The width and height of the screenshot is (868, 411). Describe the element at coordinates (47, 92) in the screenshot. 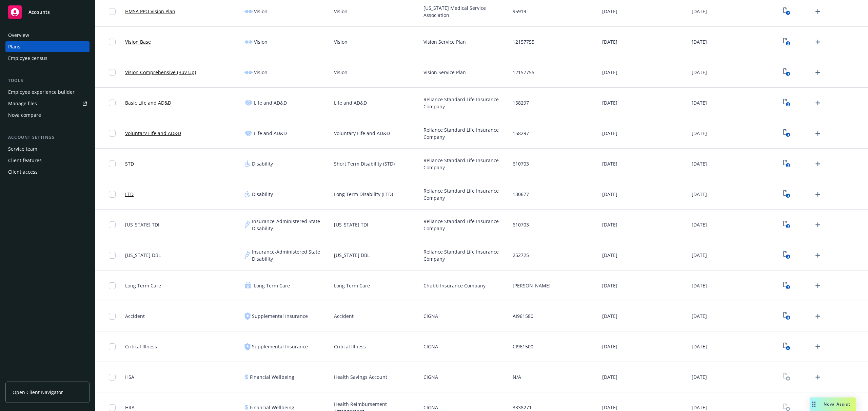

I see `a: Employee experience builder` at that location.